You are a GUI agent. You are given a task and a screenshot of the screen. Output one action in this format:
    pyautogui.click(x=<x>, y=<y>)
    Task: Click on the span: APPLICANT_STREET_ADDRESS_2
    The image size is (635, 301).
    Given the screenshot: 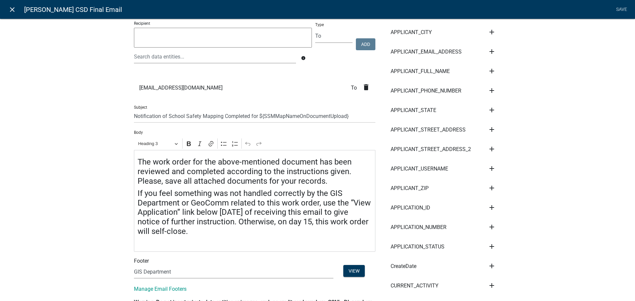 What is the action you would take?
    pyautogui.click(x=431, y=149)
    